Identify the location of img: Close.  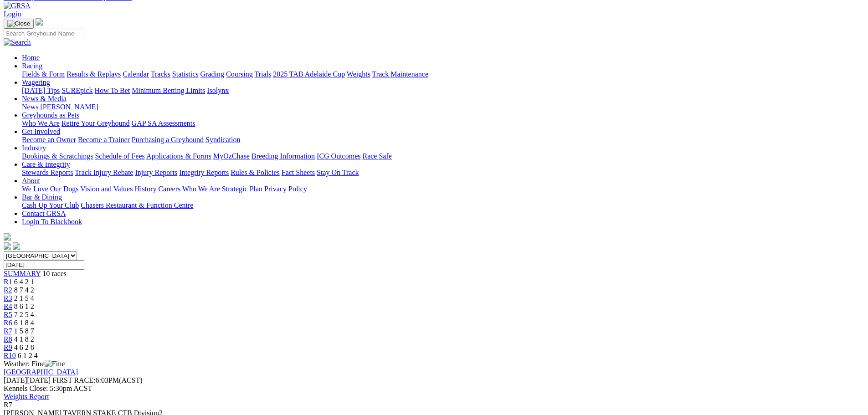
(19, 23).